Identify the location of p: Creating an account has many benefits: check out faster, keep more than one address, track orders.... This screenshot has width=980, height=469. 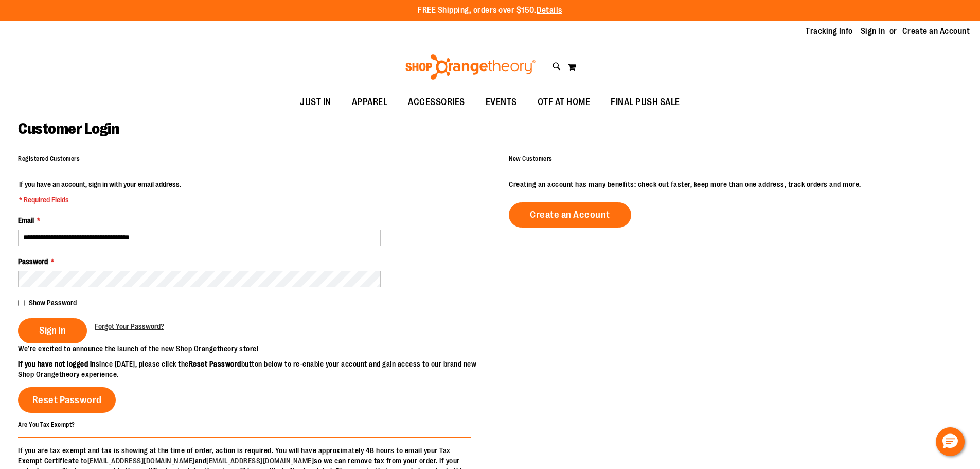
(735, 184).